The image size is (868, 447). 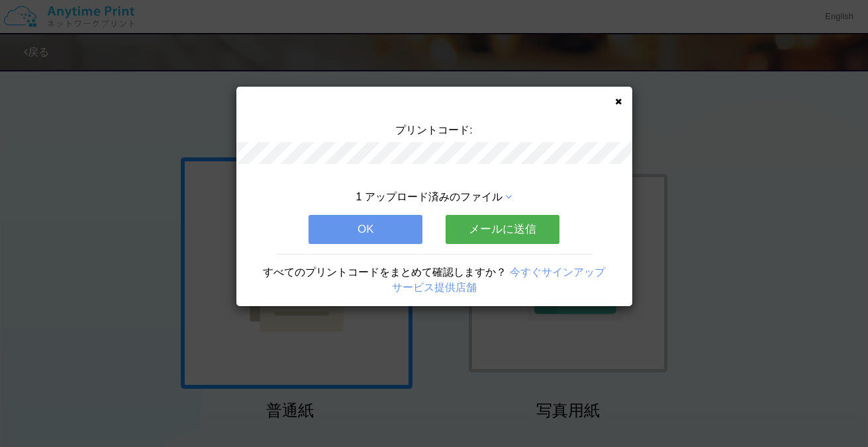 I want to click on button: メールに送信, so click(x=503, y=230).